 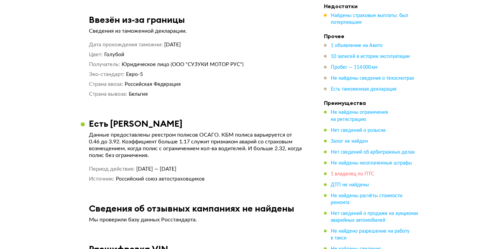 What do you see at coordinates (96, 55) in the screenshot?
I see `dt: Цвет` at bounding box center [96, 55].